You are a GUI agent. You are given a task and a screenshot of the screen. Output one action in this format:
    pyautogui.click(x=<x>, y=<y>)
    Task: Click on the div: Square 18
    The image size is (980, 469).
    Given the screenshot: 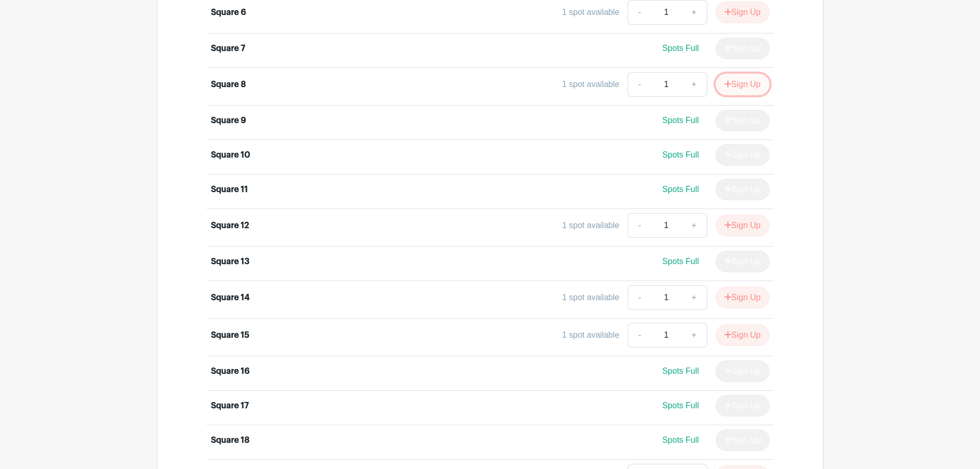 What is the action you would take?
    pyautogui.click(x=230, y=440)
    